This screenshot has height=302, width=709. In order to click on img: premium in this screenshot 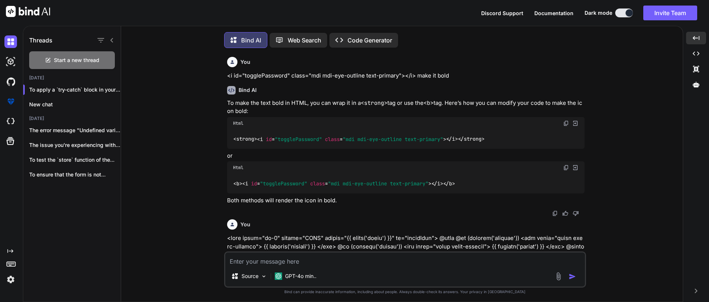, I will do `click(11, 102)`.